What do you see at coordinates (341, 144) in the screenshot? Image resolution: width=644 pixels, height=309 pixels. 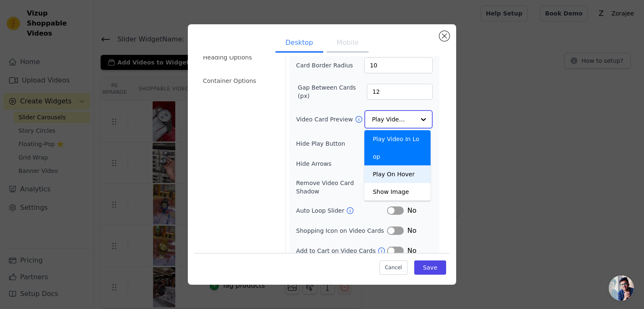 I see `label: Hide Play Button` at bounding box center [341, 144].